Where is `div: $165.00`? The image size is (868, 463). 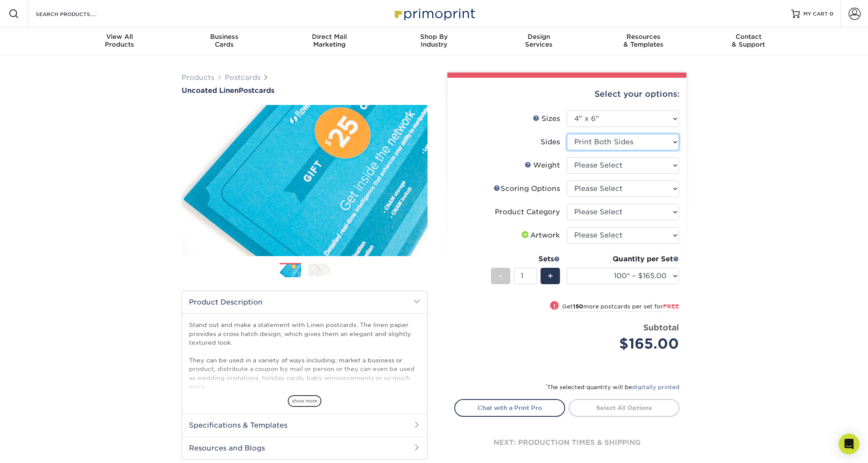 div: $165.00 is located at coordinates (626, 344).